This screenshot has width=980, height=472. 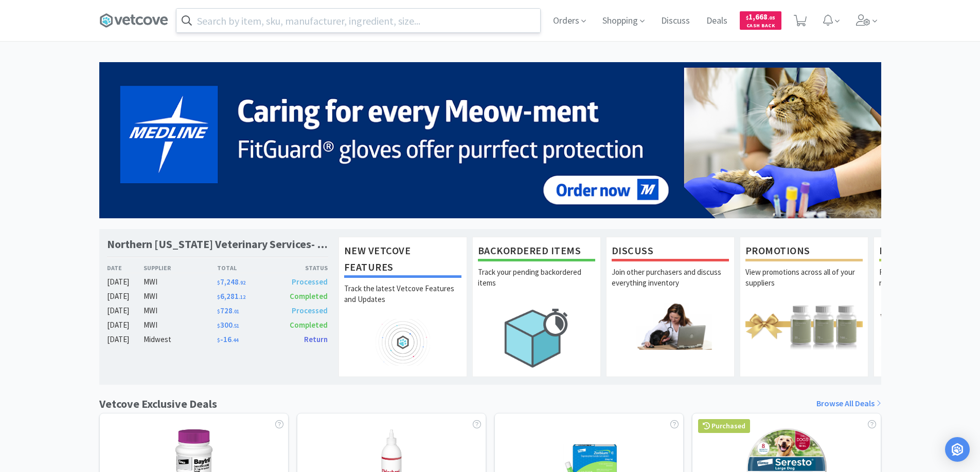 I want to click on span: -16, so click(x=228, y=339).